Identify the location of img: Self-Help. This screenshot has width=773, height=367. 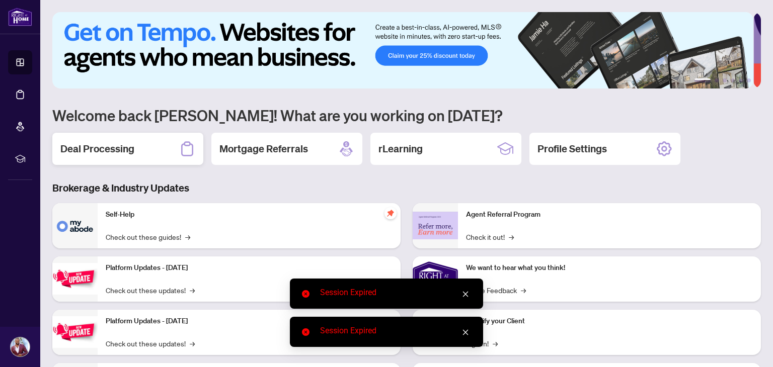
(75, 226).